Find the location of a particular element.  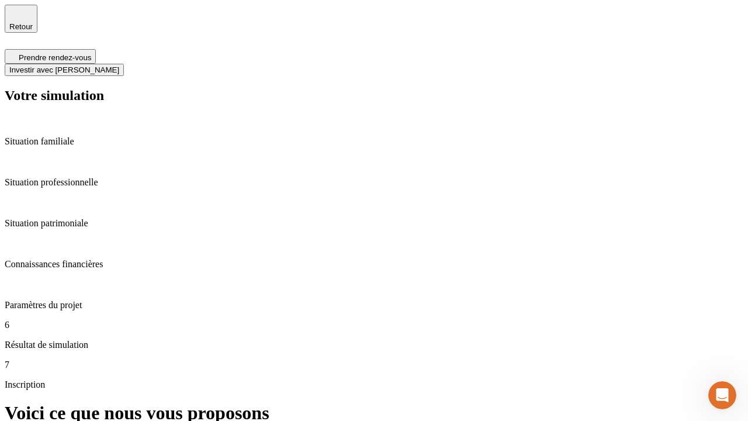

p: Inscription is located at coordinates (374, 385).